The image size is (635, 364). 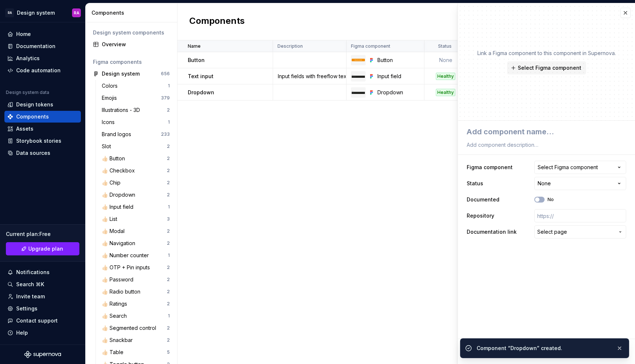 I want to click on div: Brand logos, so click(x=118, y=134).